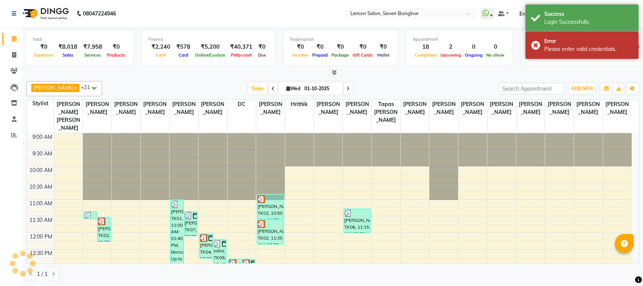 The width and height of the screenshot is (643, 286). I want to click on div: neha, TK09, 12:10 PM-01:10 PM, Root touch up (Inoa up to 1 inch) (₹1980), so click(220, 255).